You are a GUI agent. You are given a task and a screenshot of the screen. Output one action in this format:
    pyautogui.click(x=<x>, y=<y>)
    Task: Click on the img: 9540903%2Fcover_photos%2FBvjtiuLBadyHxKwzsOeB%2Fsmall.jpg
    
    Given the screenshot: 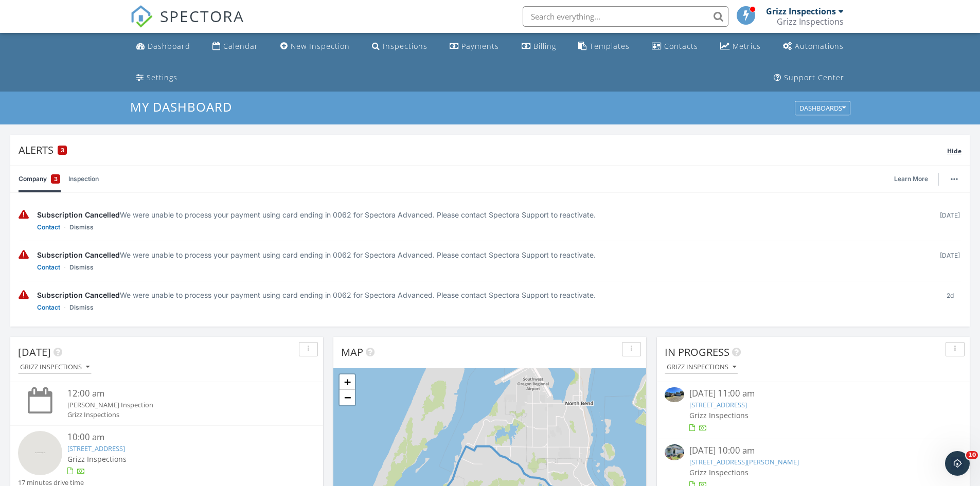 What is the action you would take?
    pyautogui.click(x=674, y=395)
    